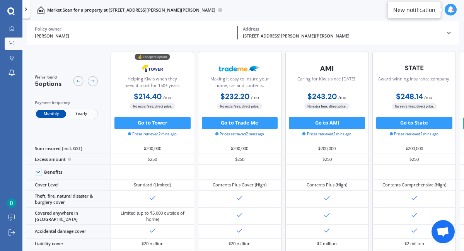 The height and width of the screenshot is (251, 464). What do you see at coordinates (327, 123) in the screenshot?
I see `button: Go to AMI` at bounding box center [327, 123].